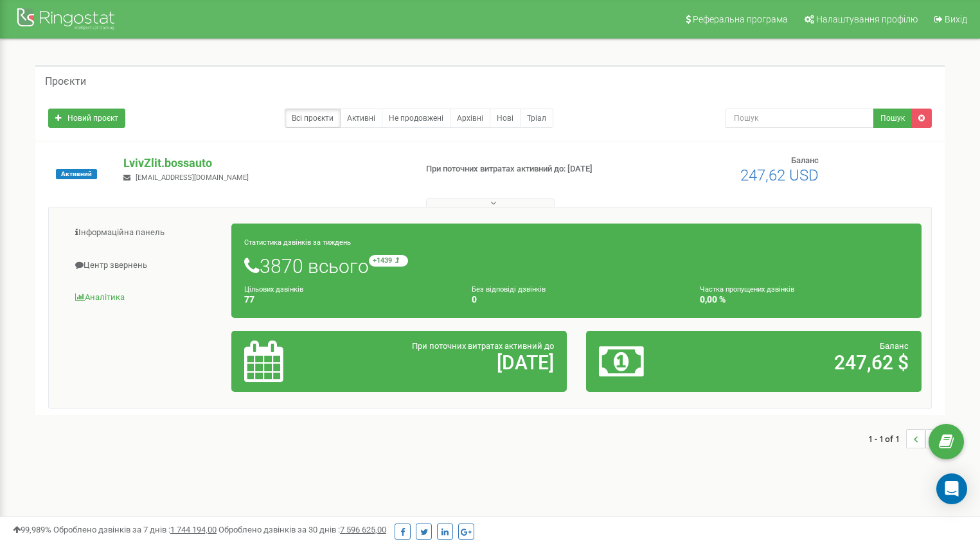 The height and width of the screenshot is (546, 980). What do you see at coordinates (505, 118) in the screenshot?
I see `a: Нові` at bounding box center [505, 118].